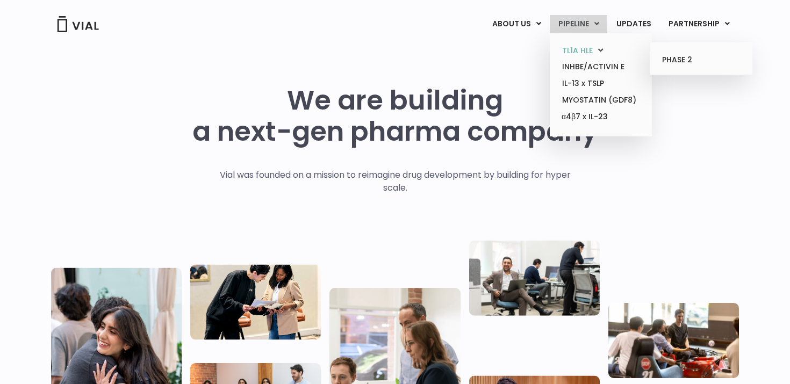 The image size is (790, 384). I want to click on a: IL-13 x TSLP, so click(600, 83).